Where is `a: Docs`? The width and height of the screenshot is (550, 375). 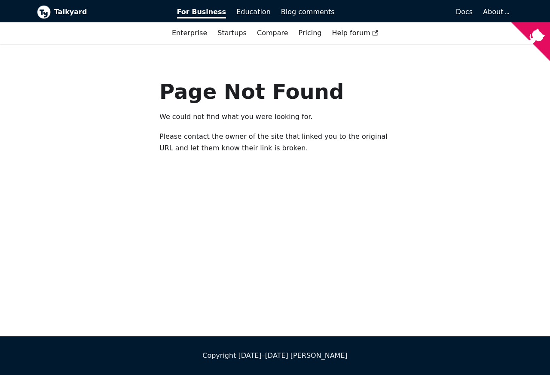 a: Docs is located at coordinates (409, 12).